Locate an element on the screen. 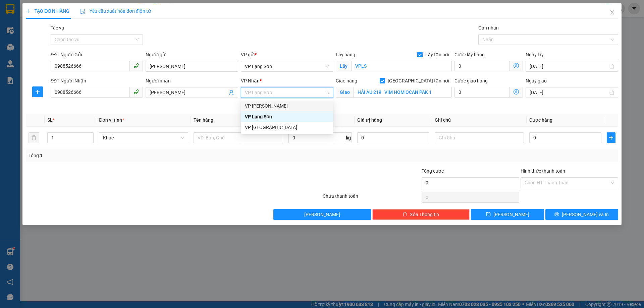  span: Lấy hàng is located at coordinates (345, 54).